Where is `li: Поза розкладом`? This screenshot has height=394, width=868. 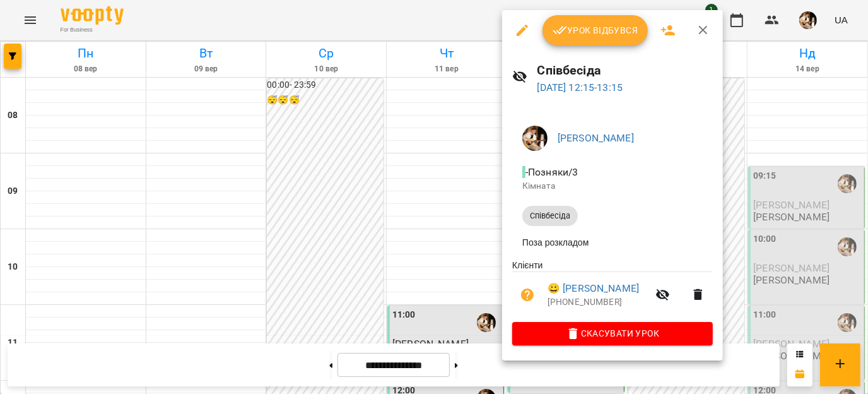
li: Поза розкладом is located at coordinates (612, 242).